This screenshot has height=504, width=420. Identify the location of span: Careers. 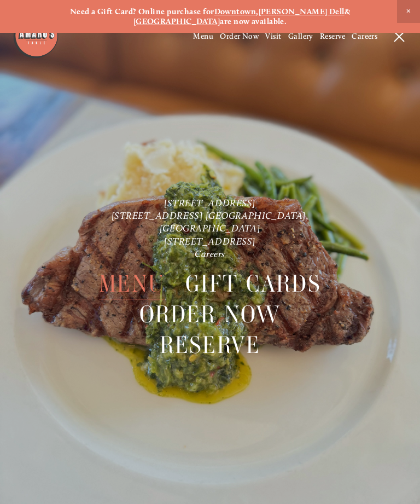
(364, 36).